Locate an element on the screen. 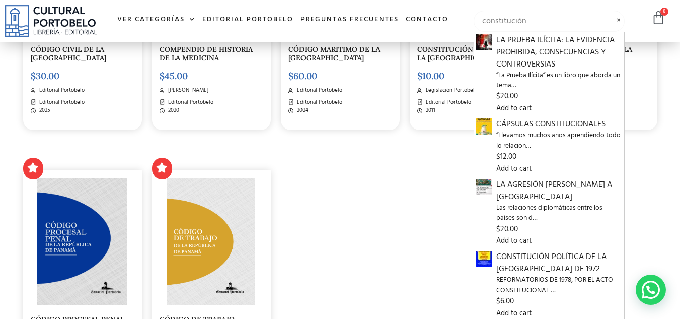  img: ARREGLADA-AT-C-V2-agresion is located at coordinates (484, 187).